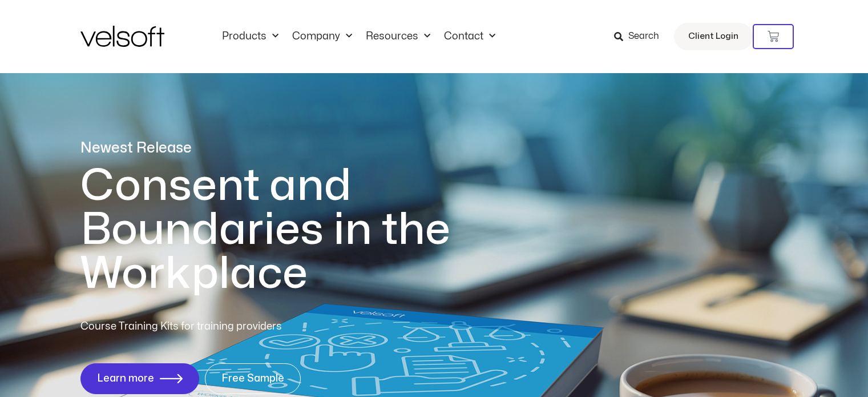 This screenshot has height=397, width=868. What do you see at coordinates (253, 378) in the screenshot?
I see `span: Free Sample` at bounding box center [253, 378].